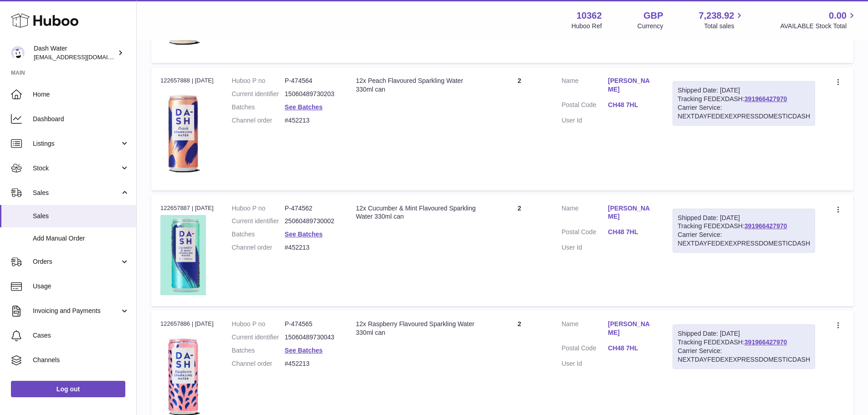 The width and height of the screenshot is (868, 415). Describe the element at coordinates (311, 337) in the screenshot. I see `dd: 15060489730043` at that location.